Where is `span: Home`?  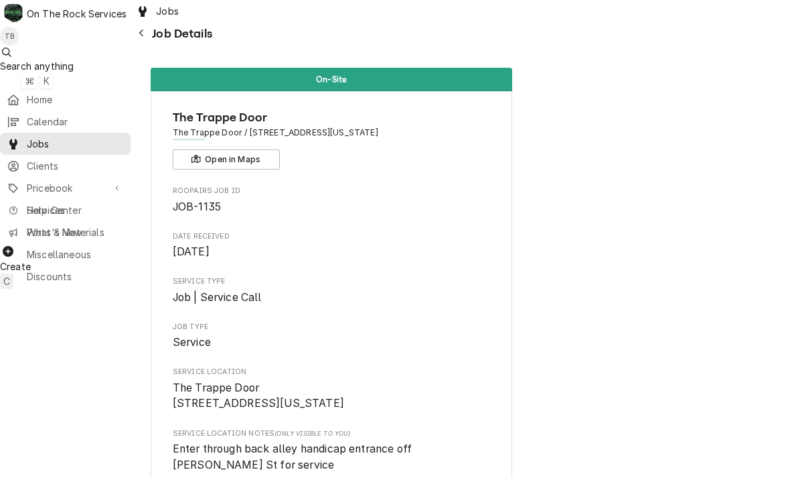
span: Home is located at coordinates (75, 99).